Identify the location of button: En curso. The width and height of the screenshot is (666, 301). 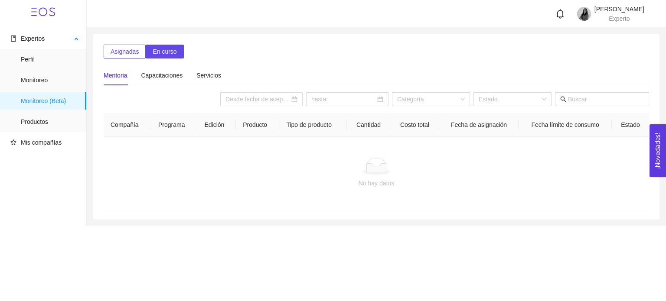
(164, 52).